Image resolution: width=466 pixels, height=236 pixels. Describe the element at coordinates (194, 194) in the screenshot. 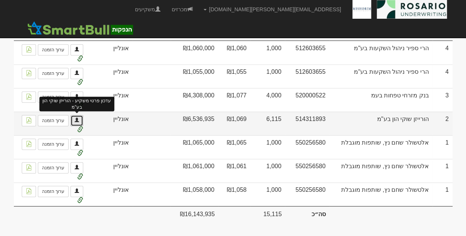

I see `td: ₪1,058,000` at that location.